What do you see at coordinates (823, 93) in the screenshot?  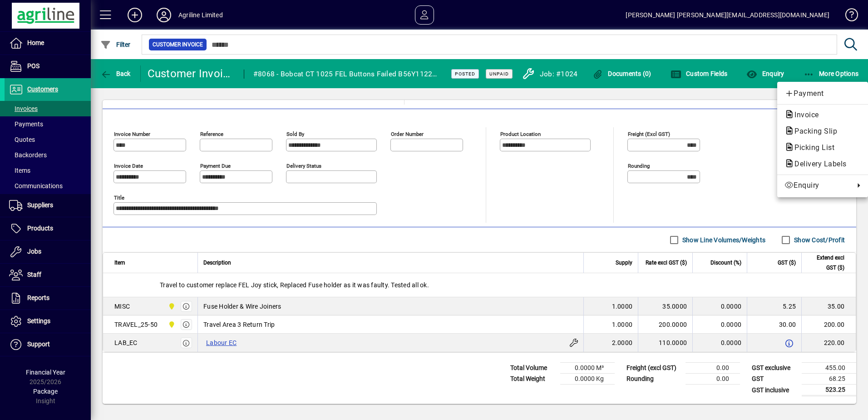 I see `button: Add customer payment` at bounding box center [823, 93].